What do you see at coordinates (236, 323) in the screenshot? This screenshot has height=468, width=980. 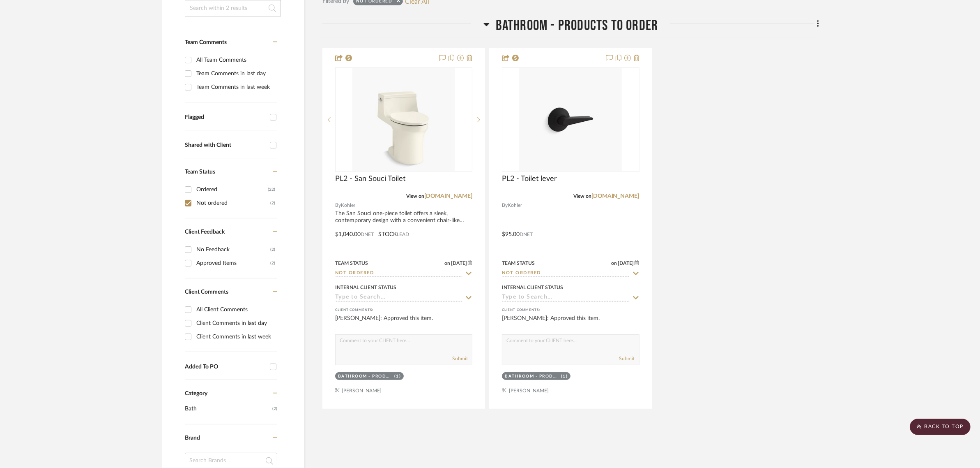 I see `div: Client Comments in last day` at bounding box center [236, 323].